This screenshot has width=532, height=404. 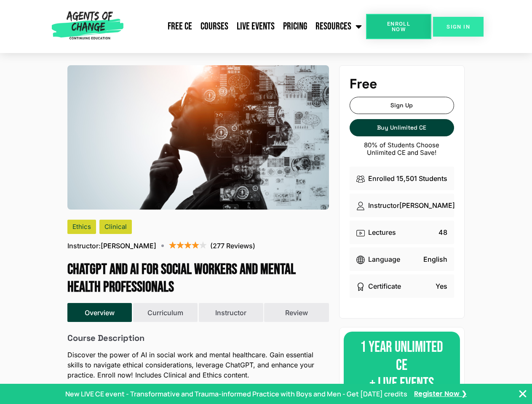 What do you see at coordinates (232, 246) in the screenshot?
I see `p: (277 Reviews)` at bounding box center [232, 246].